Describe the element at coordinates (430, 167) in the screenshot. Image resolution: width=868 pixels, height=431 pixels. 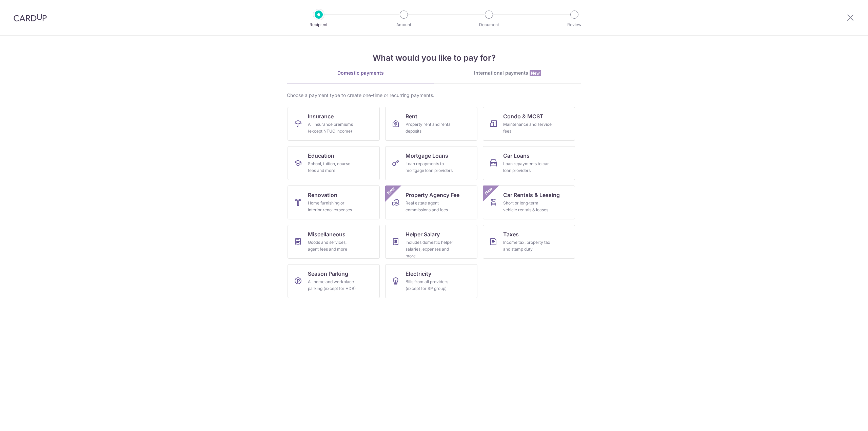
I see `div: Loan repayments to mortgage loan providers` at that location.